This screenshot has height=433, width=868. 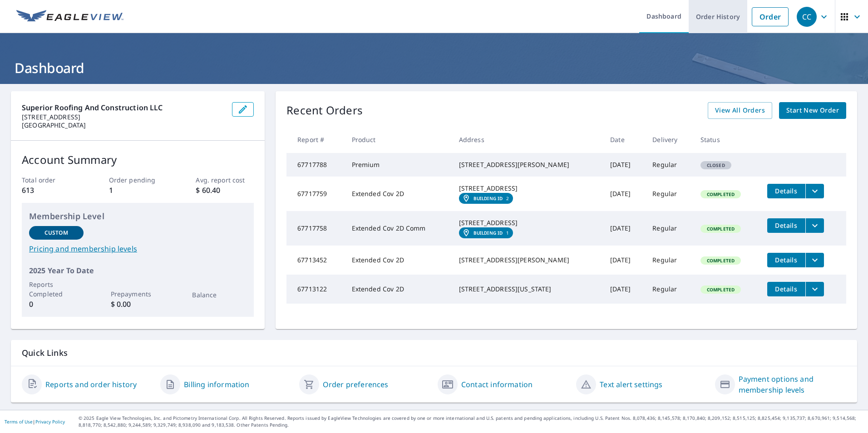 What do you see at coordinates (315, 260) in the screenshot?
I see `td: 67713452` at bounding box center [315, 260].